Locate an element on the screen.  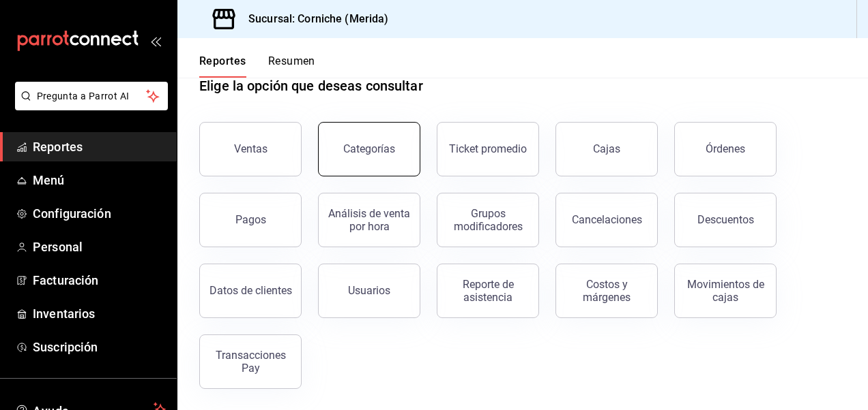
button: Transacciones Pay is located at coordinates (250, 362).